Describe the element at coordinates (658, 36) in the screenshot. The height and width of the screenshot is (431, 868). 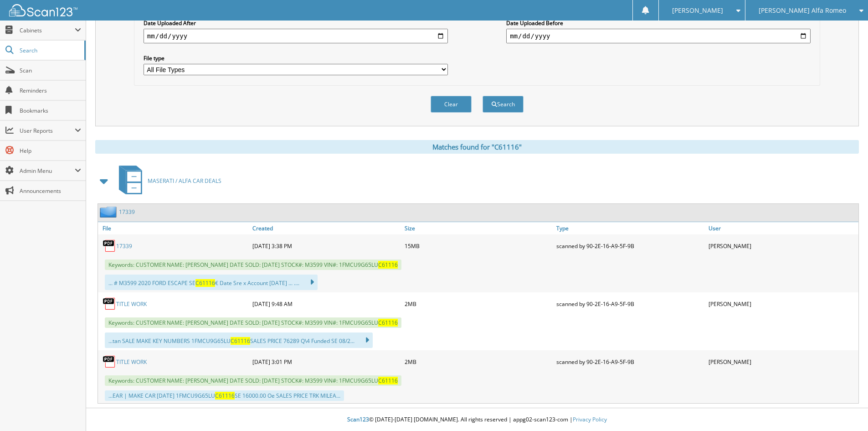
I see `input: end` at that location.